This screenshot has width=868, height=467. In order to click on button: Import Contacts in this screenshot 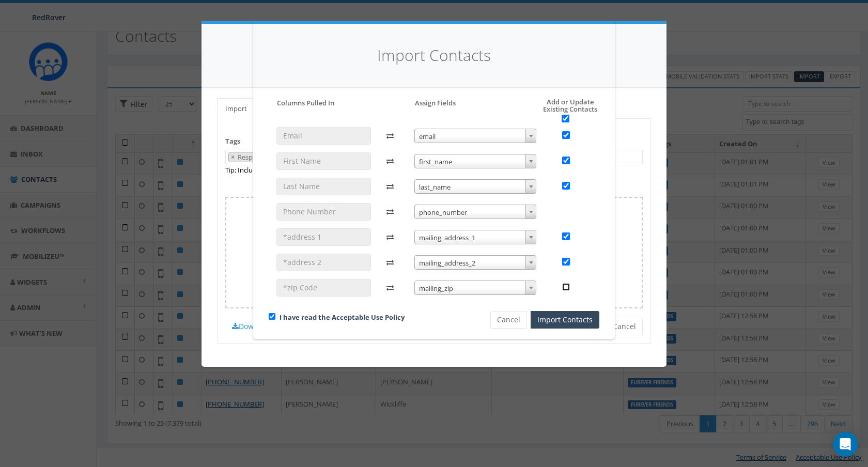, I will do `click(565, 320)`.